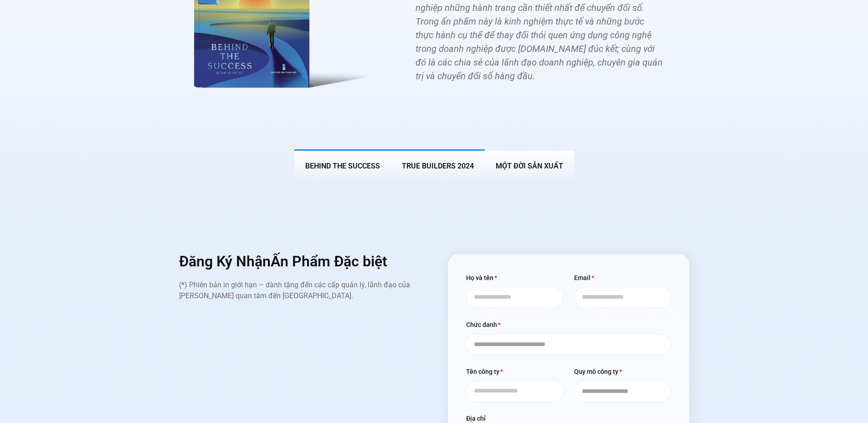  I want to click on span: BEHIND THE SUCCESS, so click(343, 166).